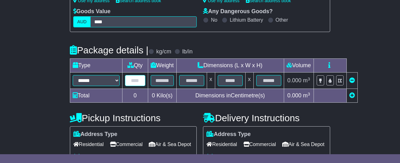  What do you see at coordinates (230, 96) in the screenshot?
I see `td: Dimensions in Centimetre(s)` at bounding box center [230, 96].